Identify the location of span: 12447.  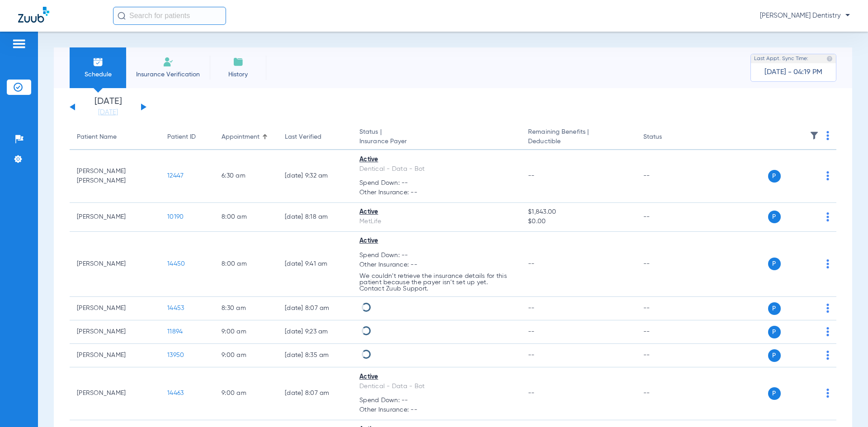
(175, 176).